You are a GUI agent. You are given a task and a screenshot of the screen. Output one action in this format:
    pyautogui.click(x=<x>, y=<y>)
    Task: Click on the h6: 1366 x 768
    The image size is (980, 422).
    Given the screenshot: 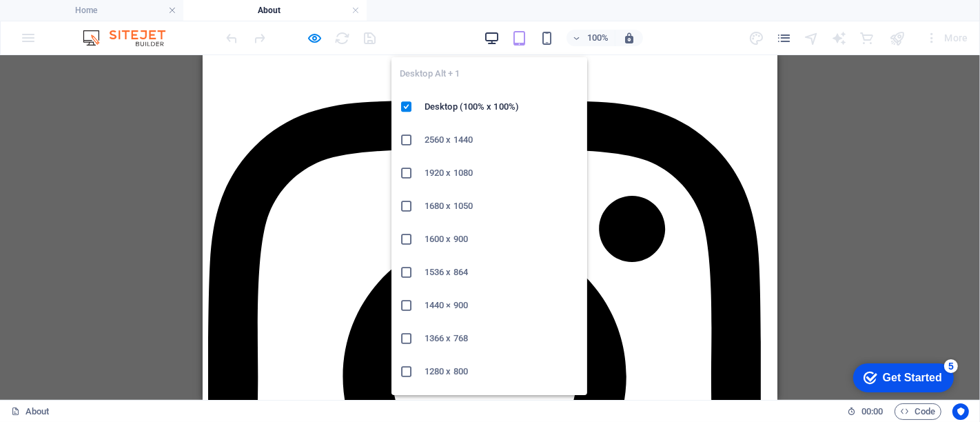 What is the action you would take?
    pyautogui.click(x=502, y=338)
    